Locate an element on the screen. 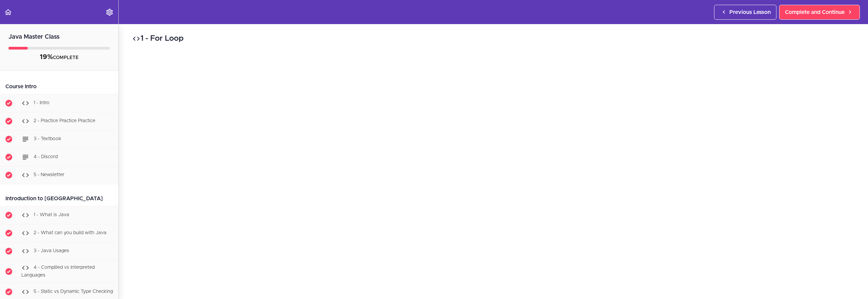 The width and height of the screenshot is (868, 299). span: 5 - Static vs Dynamic Type Checking is located at coordinates (73, 292).